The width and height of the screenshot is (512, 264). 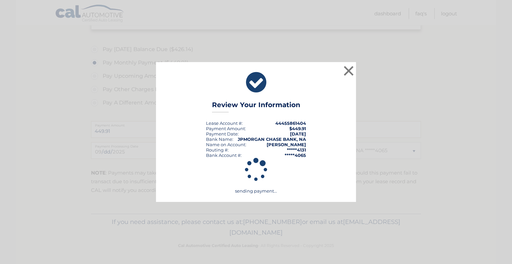 I want to click on strong: 44455861404, so click(x=291, y=123).